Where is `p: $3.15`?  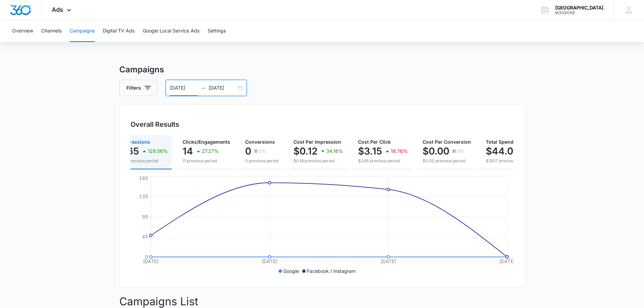
p: $3.15 is located at coordinates (370, 151).